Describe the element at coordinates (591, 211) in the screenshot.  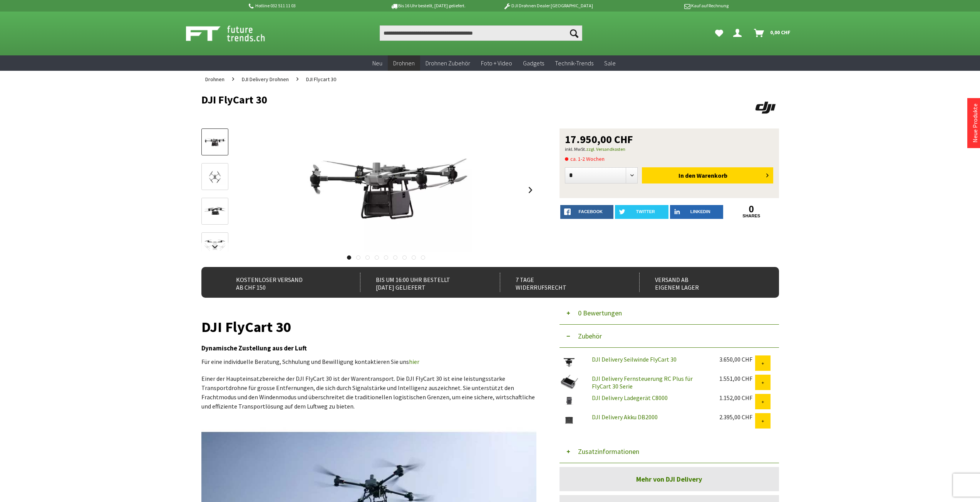
I see `span: facebook` at that location.